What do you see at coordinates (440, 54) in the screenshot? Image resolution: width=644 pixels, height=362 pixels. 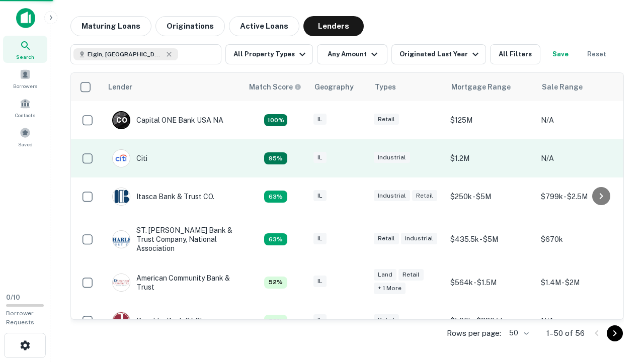 I see `div: Originated Last Year` at bounding box center [440, 54].